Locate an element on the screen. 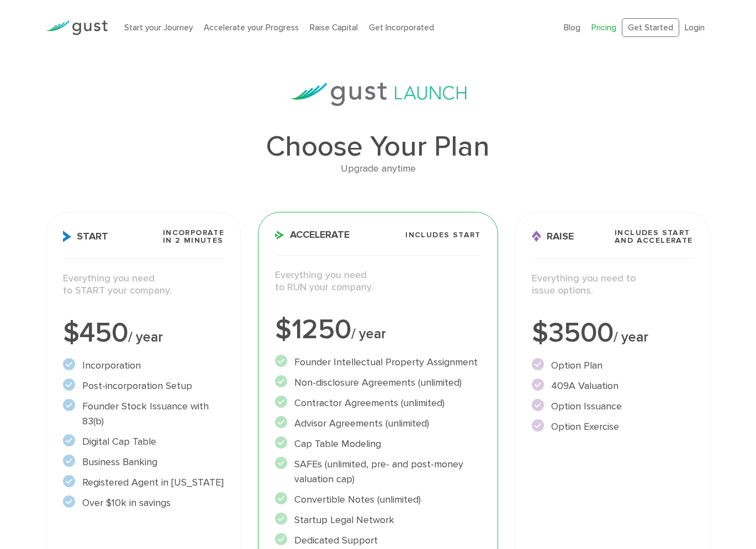 The width and height of the screenshot is (756, 549). a: Raise Capital is located at coordinates (333, 27).